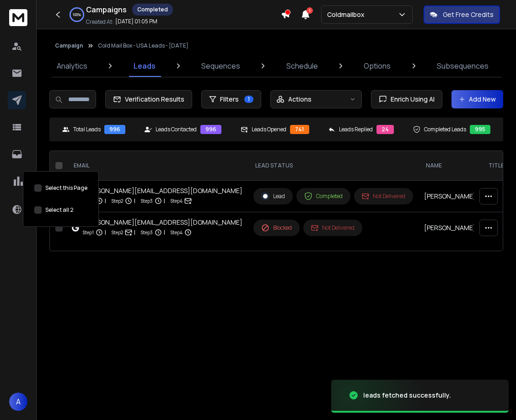 This screenshot has height=420, width=516. I want to click on button: A, so click(18, 402).